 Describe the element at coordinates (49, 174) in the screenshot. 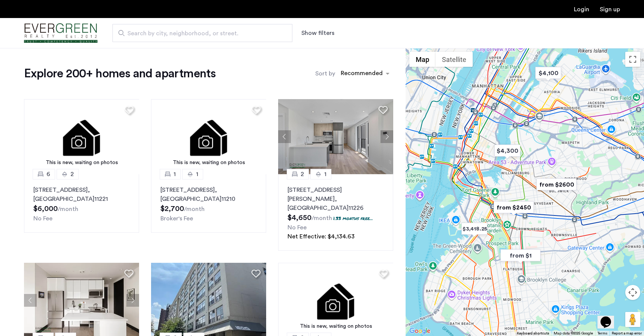

I see `span: 6` at that location.